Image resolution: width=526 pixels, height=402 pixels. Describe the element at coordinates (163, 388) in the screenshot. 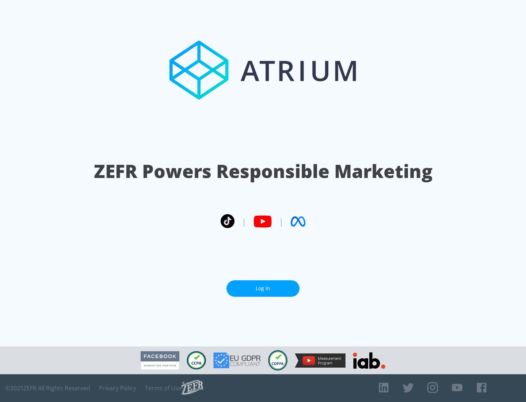

I see `a: Terms of Use` at that location.